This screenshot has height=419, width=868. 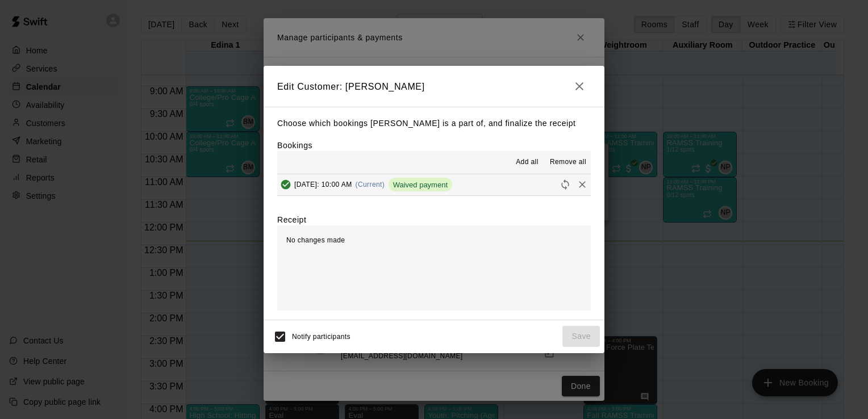 What do you see at coordinates (421, 185) in the screenshot?
I see `span: Waived payment` at bounding box center [421, 185].